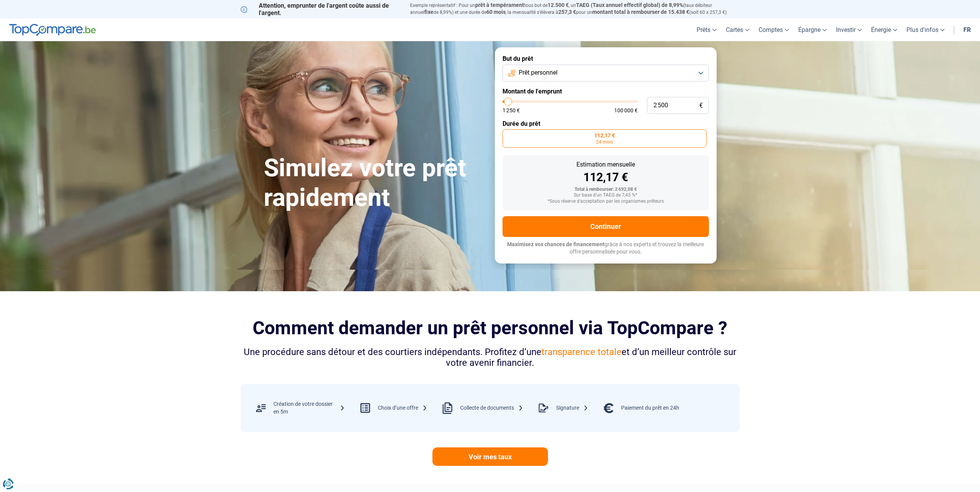 The height and width of the screenshot is (492, 980). Describe the element at coordinates (606, 165) in the screenshot. I see `div: Estimation mensuelle` at that location.